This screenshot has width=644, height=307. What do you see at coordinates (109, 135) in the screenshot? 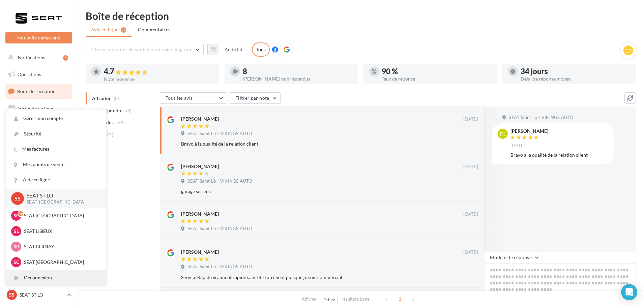
I see `span: (77)` at bounding box center [109, 135].